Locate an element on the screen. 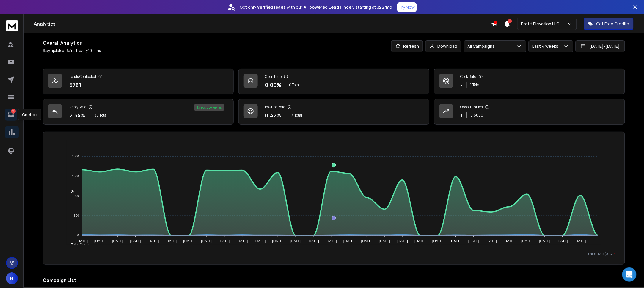 The width and height of the screenshot is (644, 288). span: 1 is located at coordinates (471, 85).